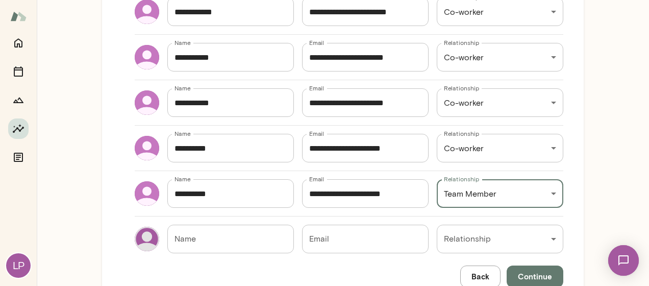 Image resolution: width=649 pixels, height=286 pixels. What do you see at coordinates (18, 71) in the screenshot?
I see `button: Sessions` at bounding box center [18, 71].